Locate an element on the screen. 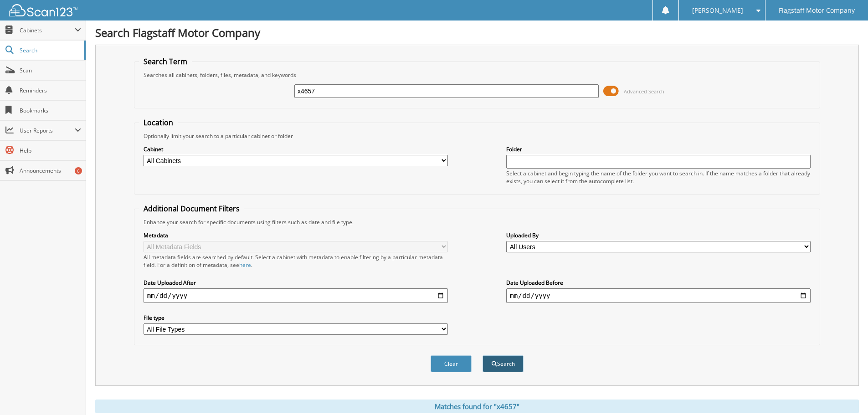 The image size is (868, 415). span: Announcements is located at coordinates (50, 170).